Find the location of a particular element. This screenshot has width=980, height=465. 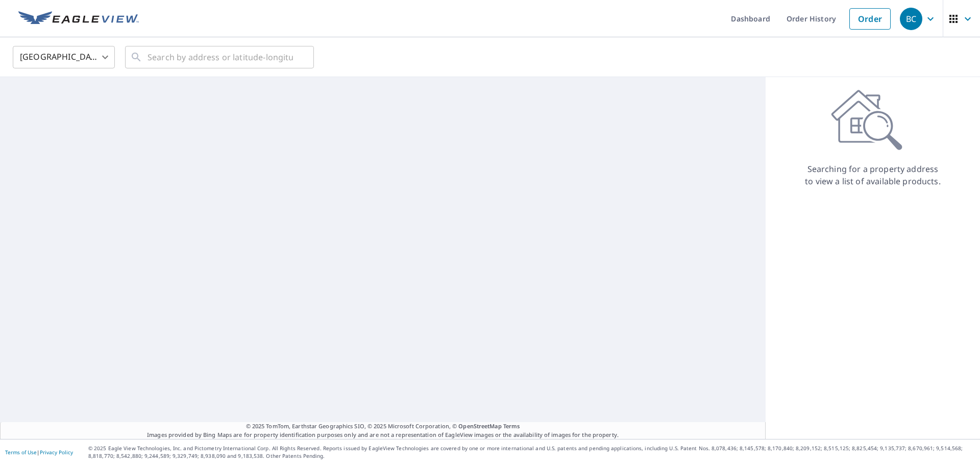

a: Terms of Use is located at coordinates (21, 452).